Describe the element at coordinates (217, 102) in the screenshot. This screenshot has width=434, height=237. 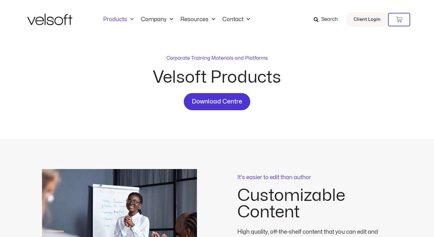
I see `span: Download Centre` at that location.